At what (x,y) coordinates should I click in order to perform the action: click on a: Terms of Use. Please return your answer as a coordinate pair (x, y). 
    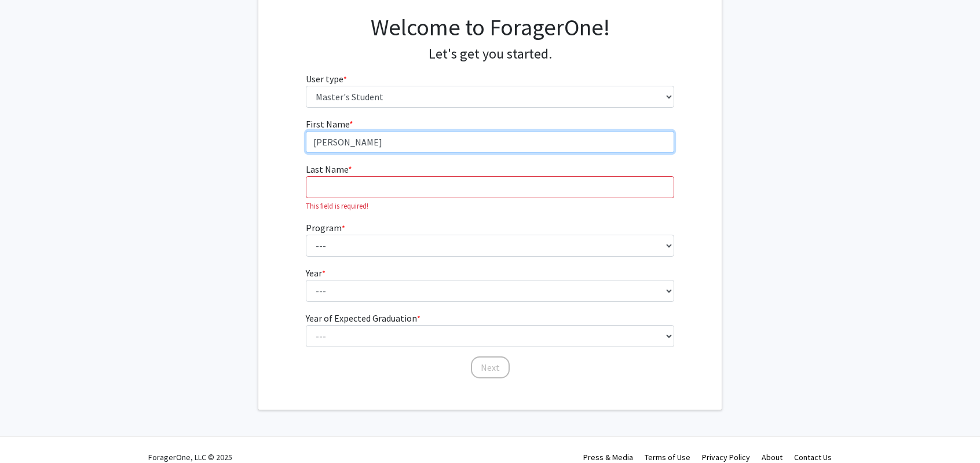
    Looking at the image, I should click on (667, 458).